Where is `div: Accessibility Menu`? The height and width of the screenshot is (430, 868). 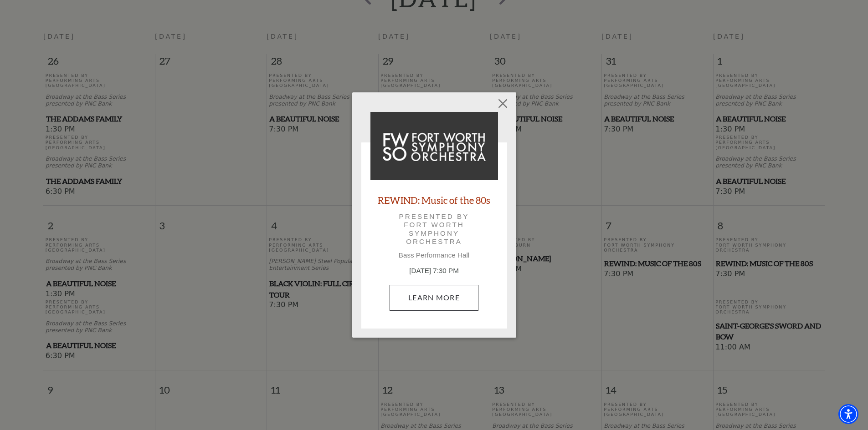 div: Accessibility Menu is located at coordinates (848, 414).